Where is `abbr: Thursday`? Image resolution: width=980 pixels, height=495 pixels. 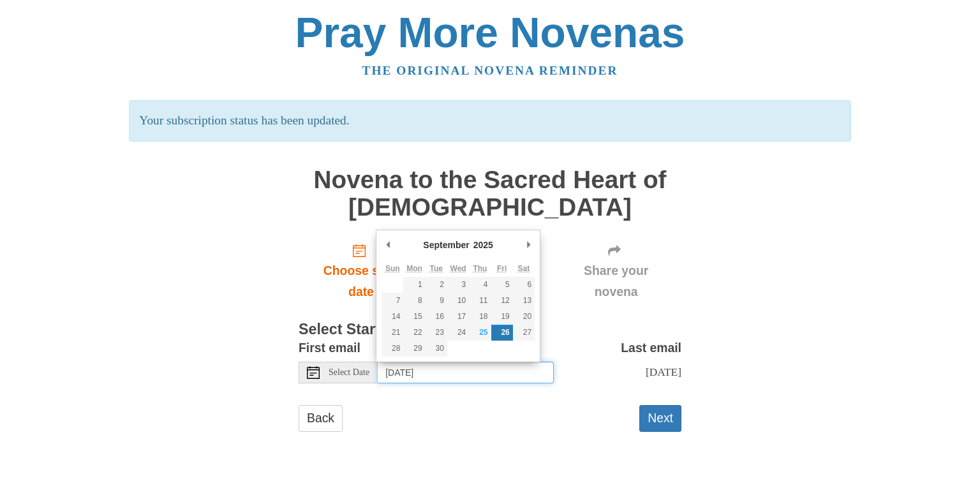 abbr: Thursday is located at coordinates (480, 268).